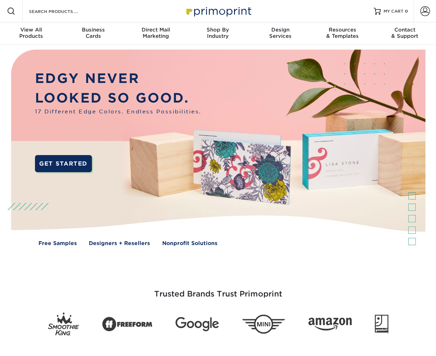 The image size is (436, 356). What do you see at coordinates (405, 30) in the screenshot?
I see `span: Contact` at bounding box center [405, 30].